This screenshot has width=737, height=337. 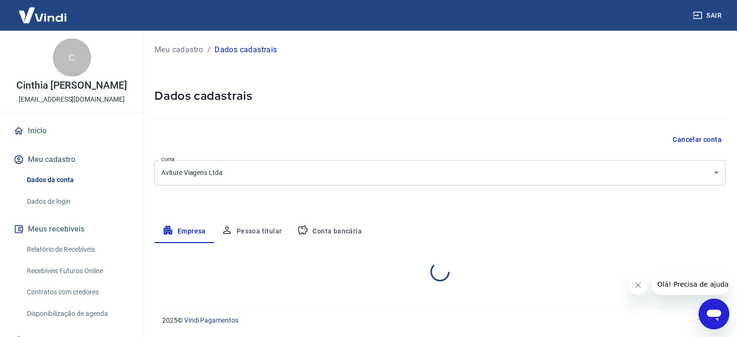 I want to click on button: Conta bancária, so click(x=329, y=232).